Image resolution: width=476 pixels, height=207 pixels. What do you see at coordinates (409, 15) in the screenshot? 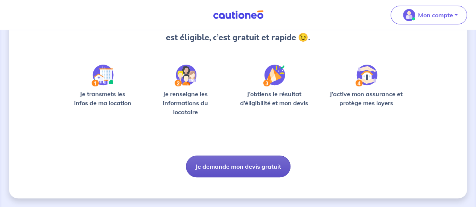
I see `img: illu_account_valid_menu.svg` at bounding box center [409, 15].